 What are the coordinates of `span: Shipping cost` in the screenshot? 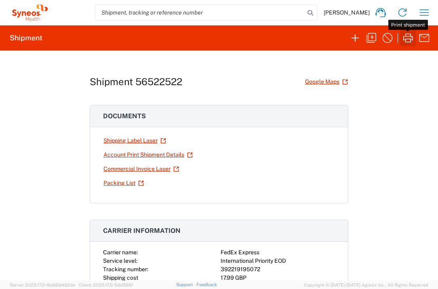 It's located at (120, 278).